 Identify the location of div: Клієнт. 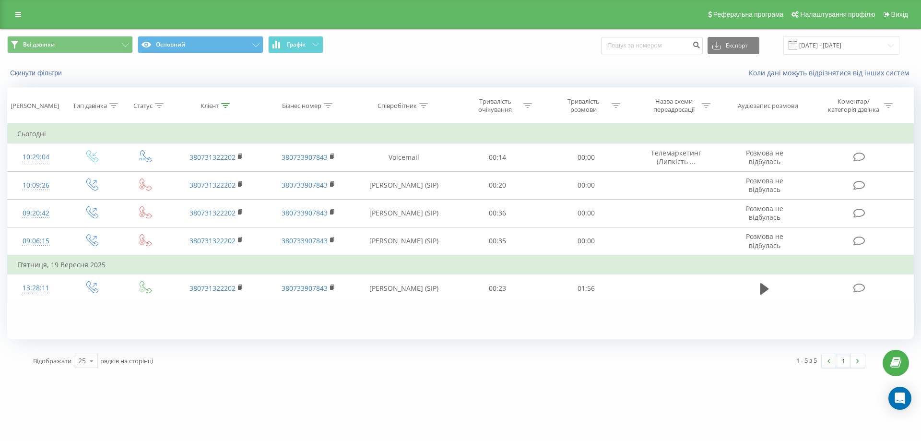
(210, 106).